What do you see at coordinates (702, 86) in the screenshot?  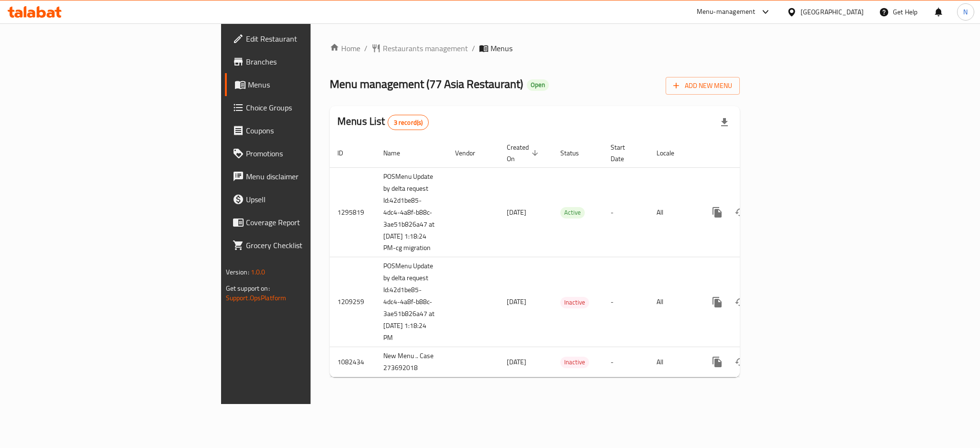 I see `span: Add New Menu` at bounding box center [702, 86].